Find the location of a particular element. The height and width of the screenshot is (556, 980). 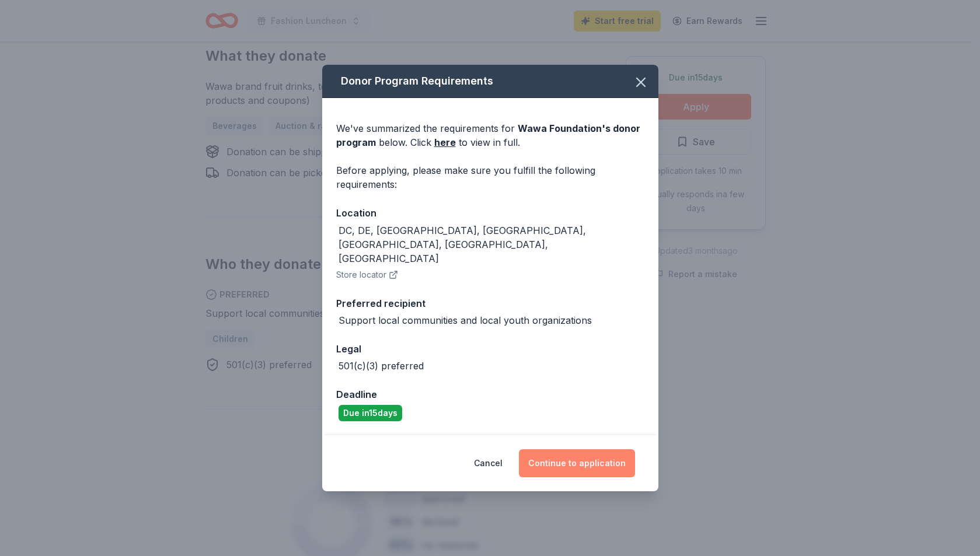

div: Location is located at coordinates (490, 213).